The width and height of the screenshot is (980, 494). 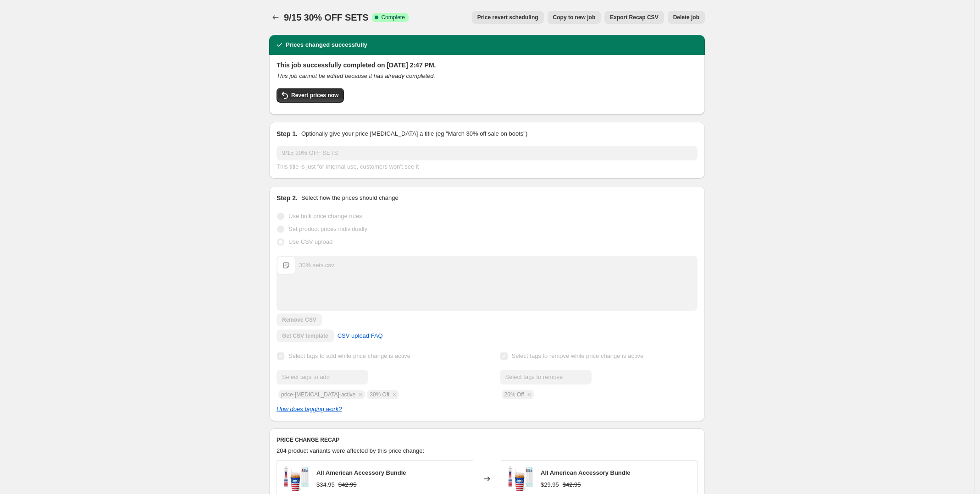 What do you see at coordinates (360, 336) in the screenshot?
I see `span: CSV upload FAQ` at bounding box center [360, 336].